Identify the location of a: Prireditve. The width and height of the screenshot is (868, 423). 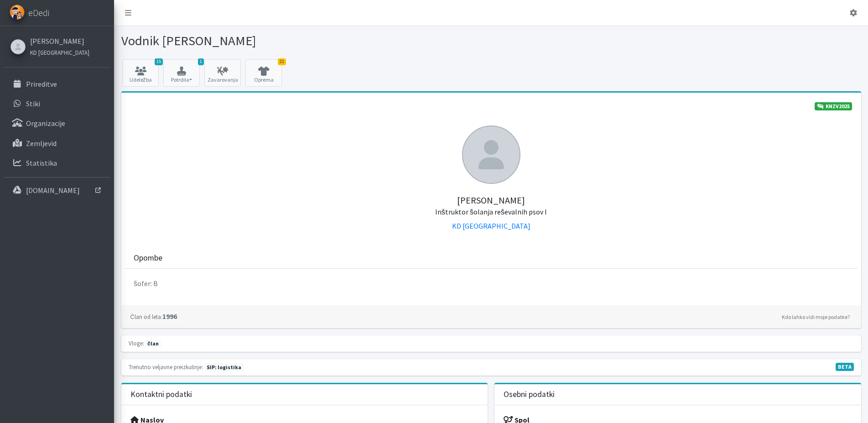
(57, 84).